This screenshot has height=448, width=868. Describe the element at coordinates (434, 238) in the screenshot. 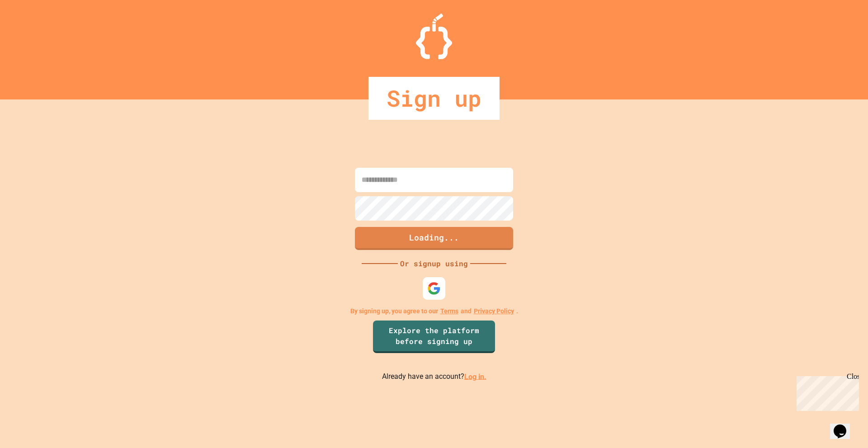

I see `button: Loading...` at that location.